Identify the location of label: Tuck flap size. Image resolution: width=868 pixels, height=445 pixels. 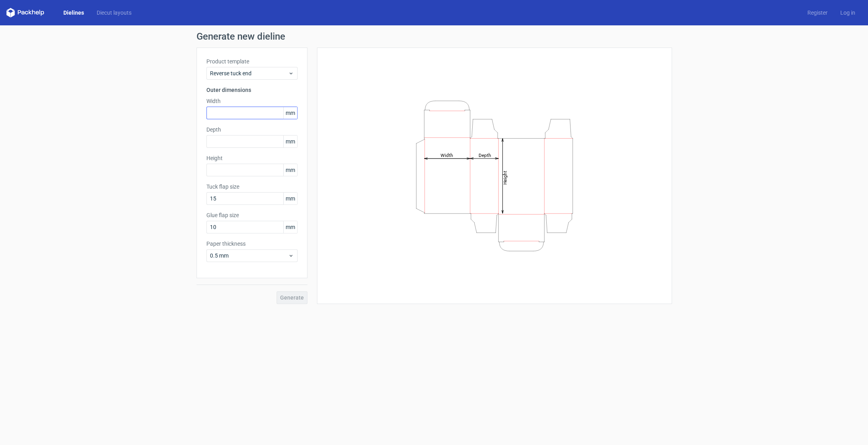
(252, 187).